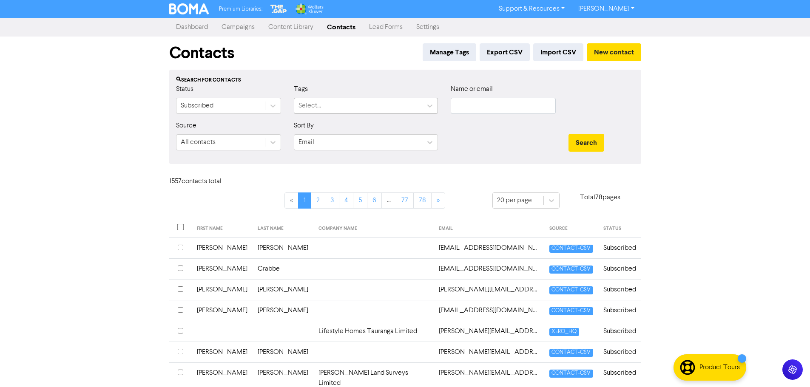  Describe the element at coordinates (405, 201) in the screenshot. I see `a: Page 77` at that location.